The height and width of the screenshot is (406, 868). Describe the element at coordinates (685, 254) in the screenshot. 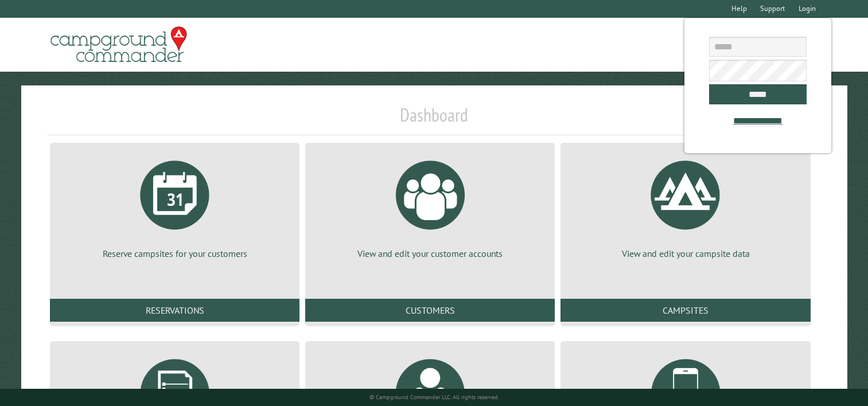

I see `p: View and edit your campsite data` at that location.